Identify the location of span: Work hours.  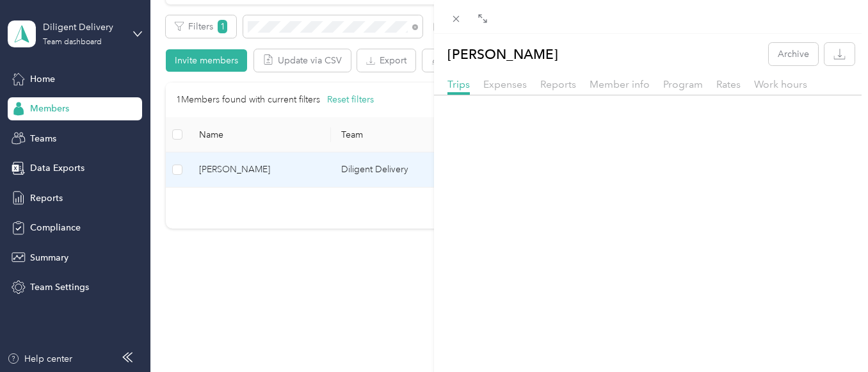
(780, 84).